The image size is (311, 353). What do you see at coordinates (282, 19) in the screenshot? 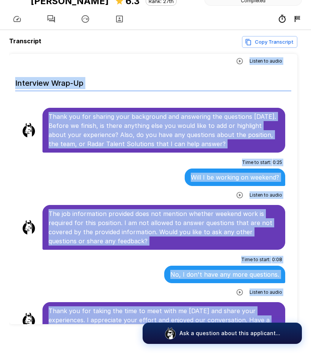
I see `div: 7m 28s` at bounding box center [282, 19].